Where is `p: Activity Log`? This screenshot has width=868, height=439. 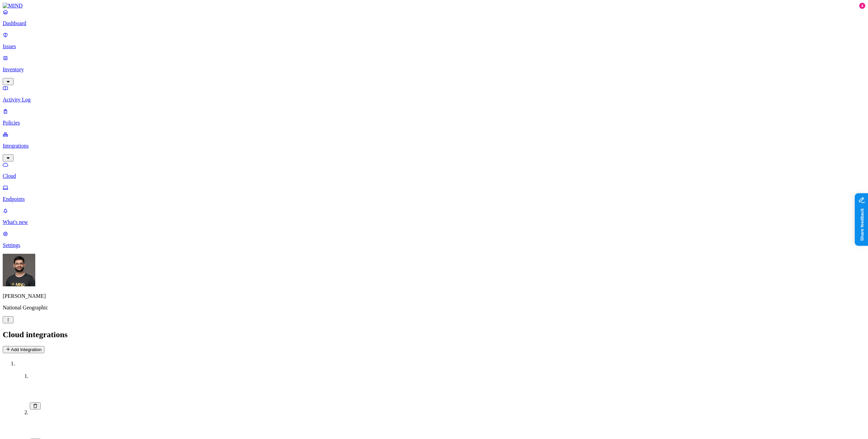 p: Activity Log is located at coordinates (434, 100).